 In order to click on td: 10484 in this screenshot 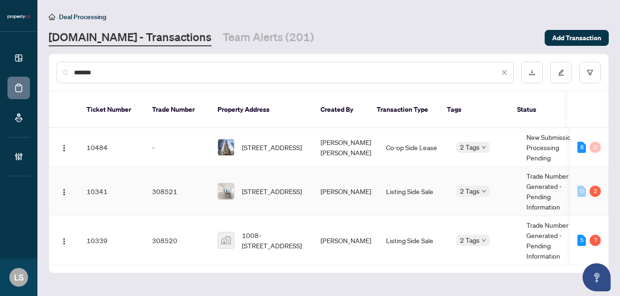, I will do `click(112, 147)`.